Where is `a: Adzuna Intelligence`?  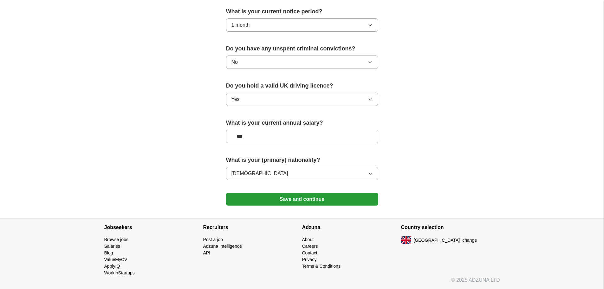 a: Adzuna Intelligence is located at coordinates (223, 246).